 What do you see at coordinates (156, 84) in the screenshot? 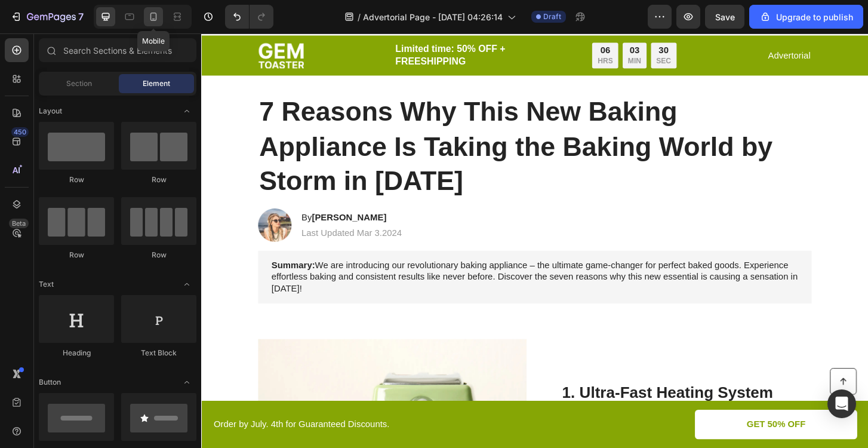
I see `span: Element` at bounding box center [156, 84].